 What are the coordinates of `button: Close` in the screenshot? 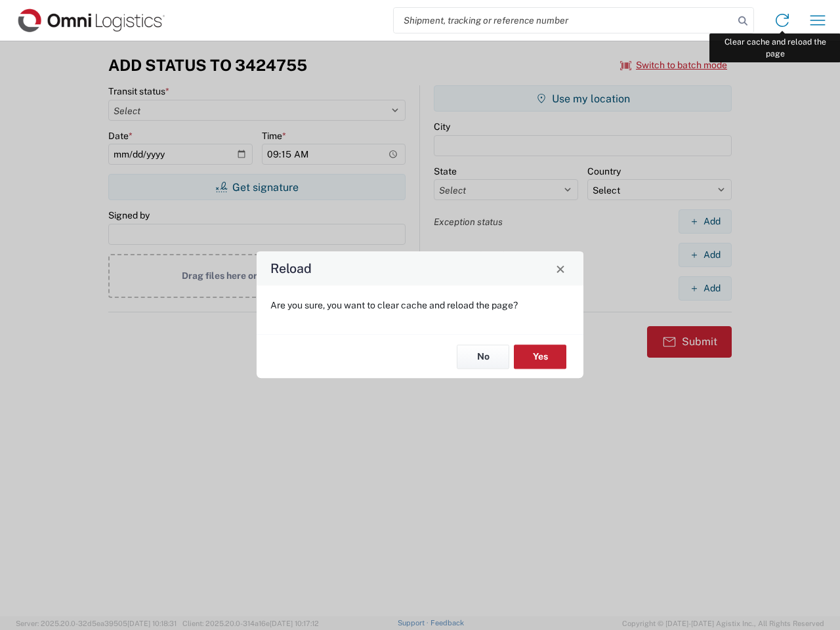 It's located at (560, 269).